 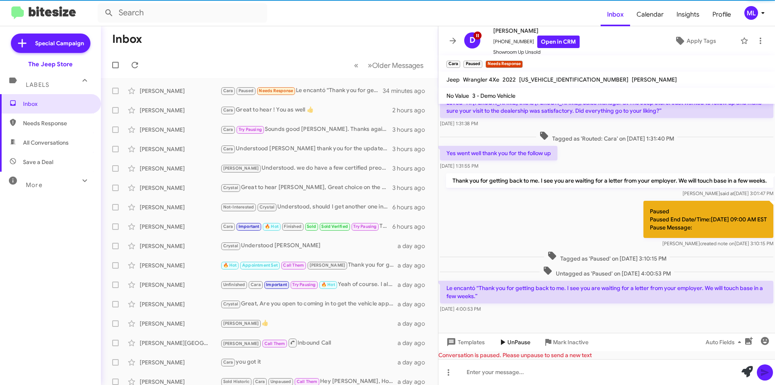 I want to click on a: Calendar, so click(x=650, y=15).